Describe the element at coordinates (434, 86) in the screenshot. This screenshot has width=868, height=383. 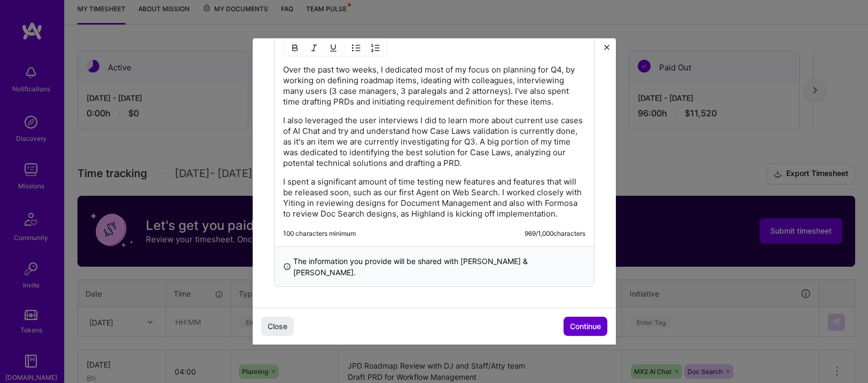
I see `p: Over the past two weeks, I dedicated most of my focus on planning for Q4, by working on defining ...` at that location.